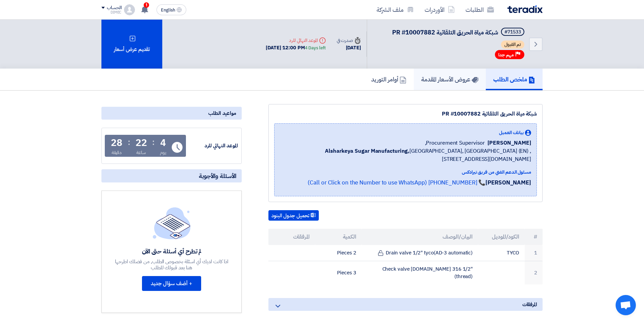 Image resolution: width=644 pixels, height=322 pixels. What do you see at coordinates (450, 79) in the screenshot?
I see `h5: عروض الأسعار المقدمة` at bounding box center [450, 79].